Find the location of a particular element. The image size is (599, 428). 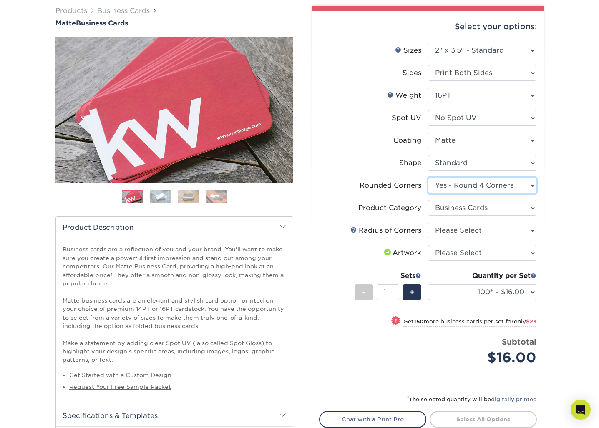

div: Artwork is located at coordinates (402, 253).